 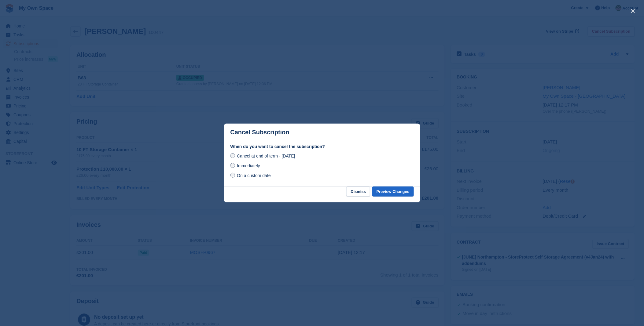 I want to click on input: On a custom date, so click(x=233, y=175).